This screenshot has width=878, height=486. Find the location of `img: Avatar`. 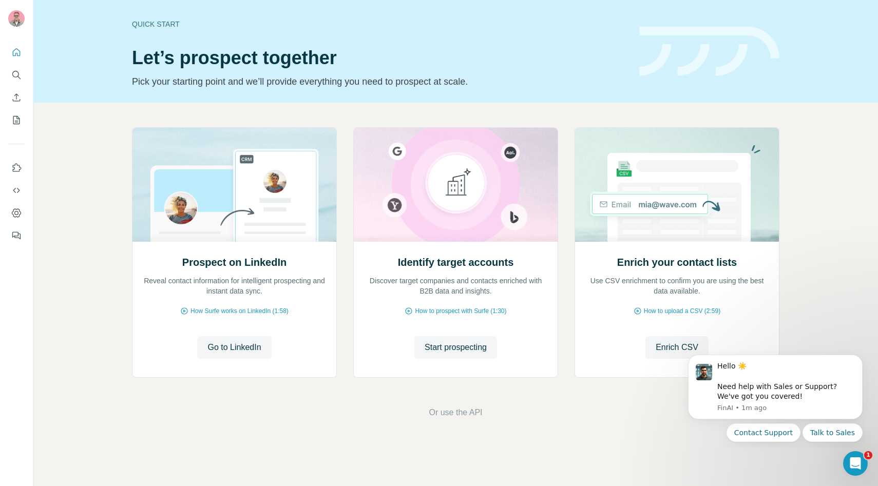

img: Avatar is located at coordinates (16, 18).